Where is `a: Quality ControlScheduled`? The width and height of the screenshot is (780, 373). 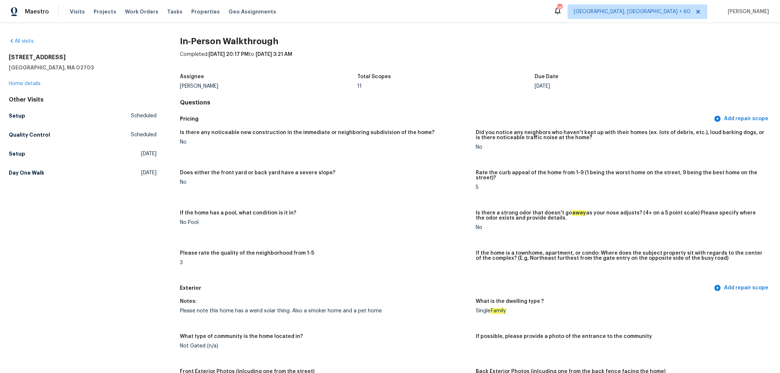
a: Quality ControlScheduled is located at coordinates (83, 135).